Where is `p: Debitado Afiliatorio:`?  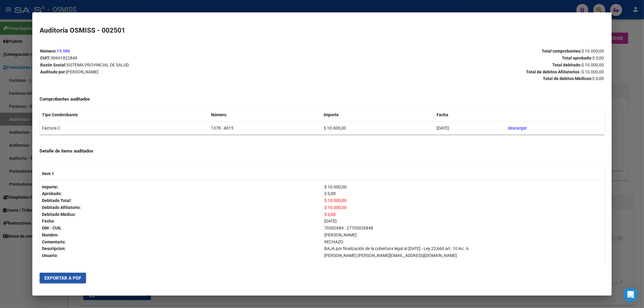 p: Debitado Afiliatorio: is located at coordinates (181, 208).